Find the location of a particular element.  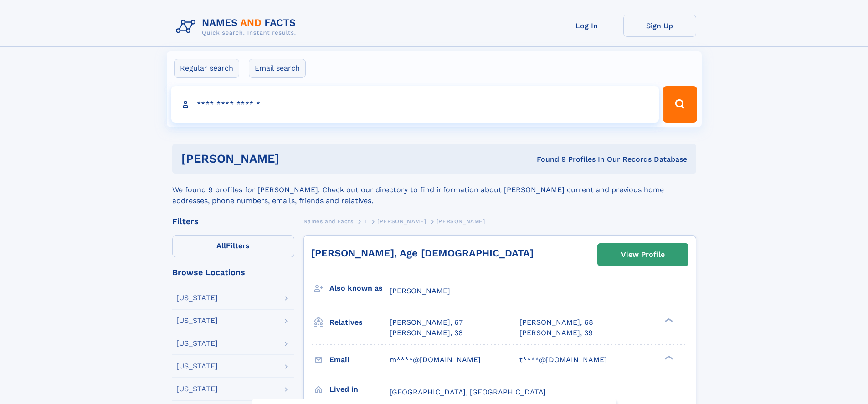

a: T is located at coordinates (365, 221).